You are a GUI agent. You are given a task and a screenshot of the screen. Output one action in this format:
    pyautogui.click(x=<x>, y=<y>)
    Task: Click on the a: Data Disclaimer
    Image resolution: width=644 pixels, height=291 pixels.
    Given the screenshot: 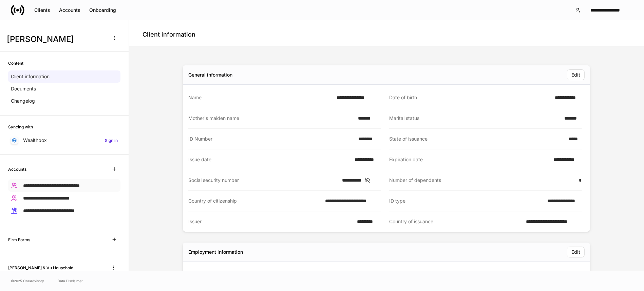 What is the action you would take?
    pyautogui.click(x=70, y=281)
    